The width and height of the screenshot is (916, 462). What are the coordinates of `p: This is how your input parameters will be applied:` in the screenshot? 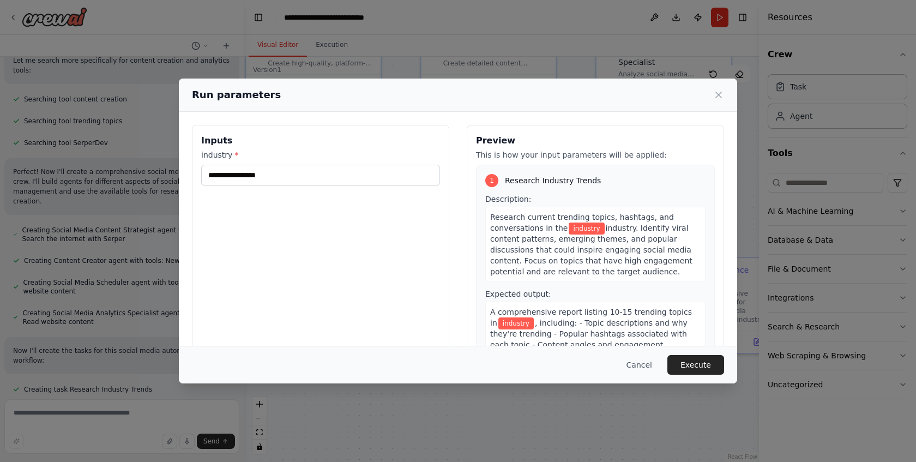 It's located at (595, 155).